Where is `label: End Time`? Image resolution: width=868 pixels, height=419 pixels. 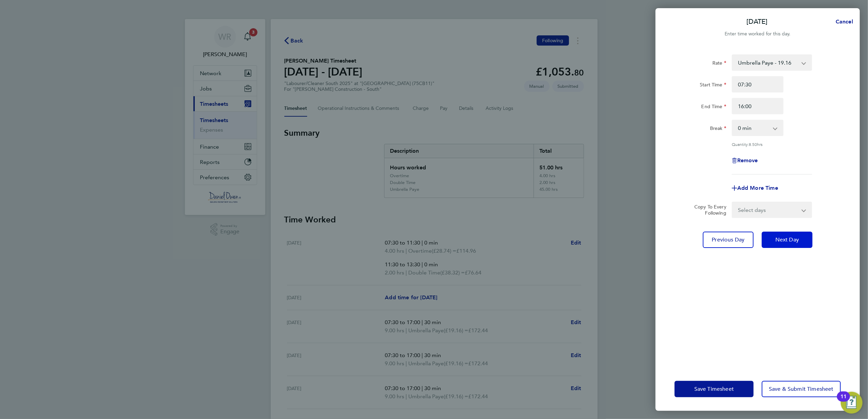 label: End Time is located at coordinates (713, 107).